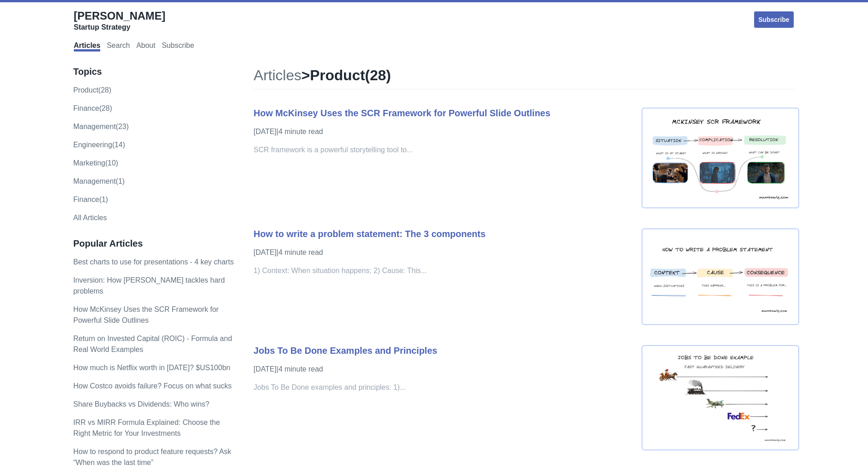 This screenshot has width=868, height=470. Describe the element at coordinates (99, 180) in the screenshot. I see `a: Management(1)` at that location.